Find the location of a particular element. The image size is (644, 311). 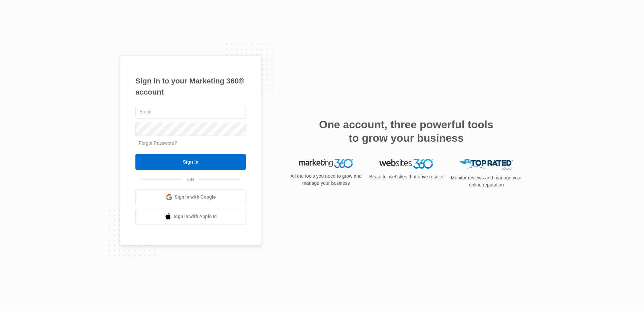

h2: One account, three powerful tools to grow your business is located at coordinates (406, 131).